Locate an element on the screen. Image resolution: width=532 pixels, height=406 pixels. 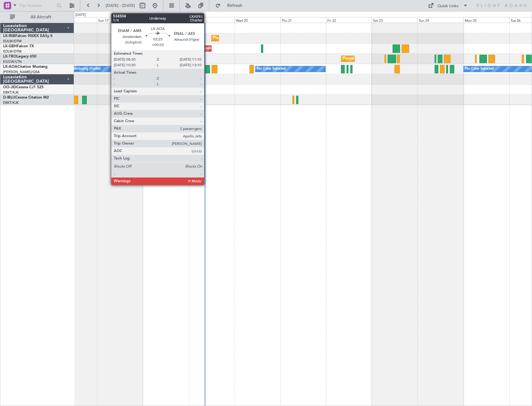
span: Refresh is located at coordinates (235, 6).